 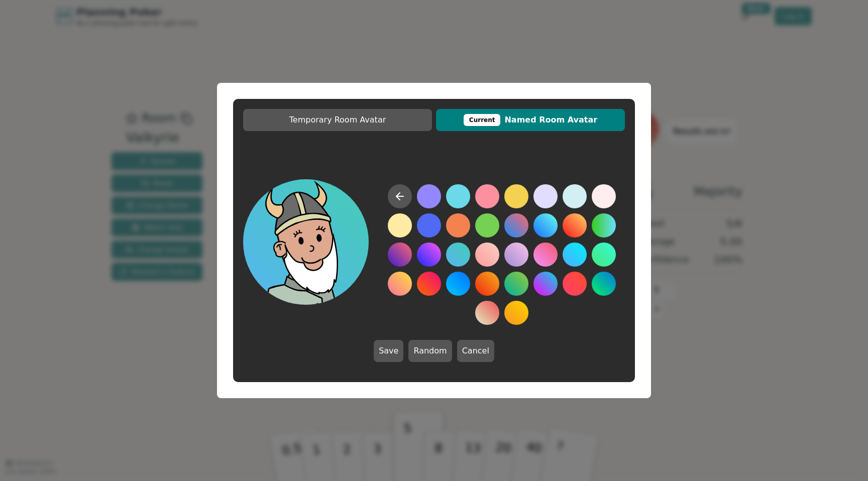 I want to click on span: Temporary Room Avatar, so click(x=337, y=120).